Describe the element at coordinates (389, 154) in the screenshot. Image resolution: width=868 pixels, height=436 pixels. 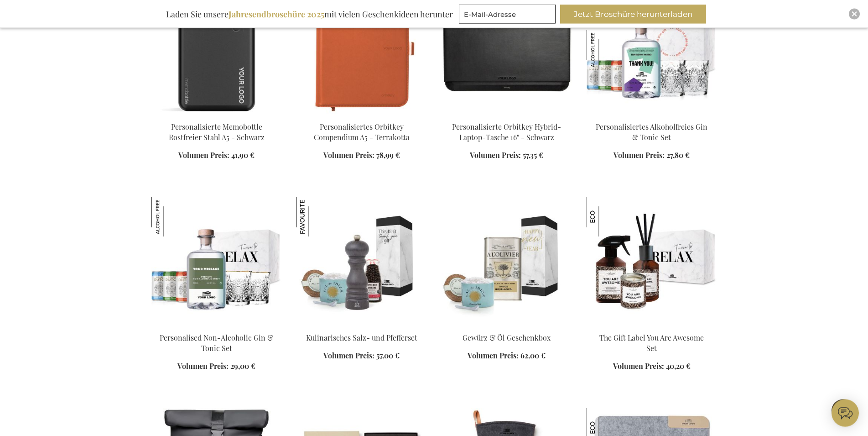
I see `span: 78,99 €` at that location.